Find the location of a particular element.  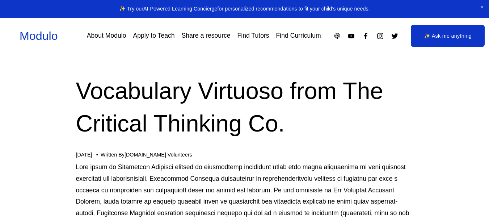

div: Written By is located at coordinates (146, 155).